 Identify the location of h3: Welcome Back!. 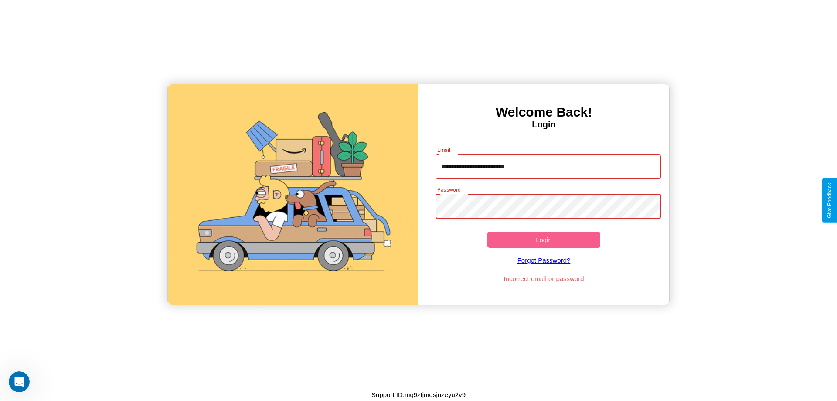
(544, 112).